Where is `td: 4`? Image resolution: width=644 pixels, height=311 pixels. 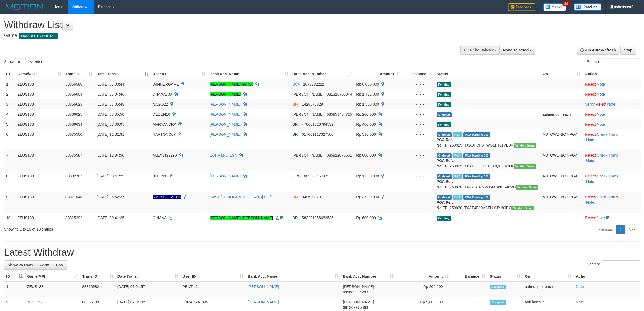 td: 4 is located at coordinates (9, 114).